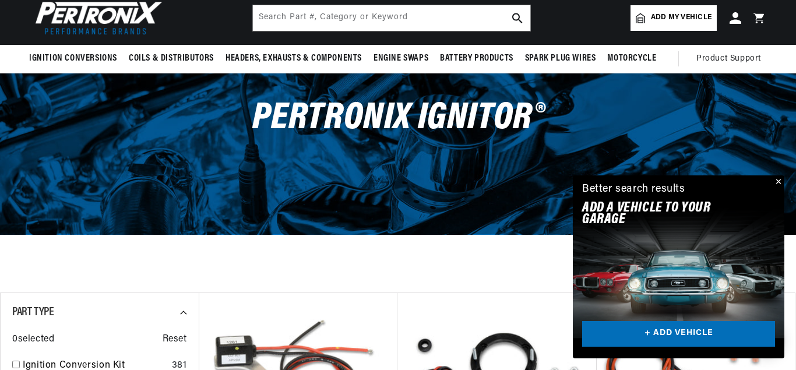 The width and height of the screenshot is (796, 370). I want to click on span: Headers, Exhausts & Components, so click(294, 58).